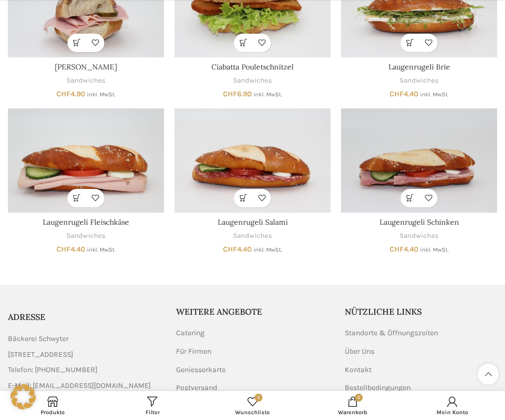 The image size is (505, 420). Describe the element at coordinates (420, 312) in the screenshot. I see `h5: Nützliche Links` at that location.